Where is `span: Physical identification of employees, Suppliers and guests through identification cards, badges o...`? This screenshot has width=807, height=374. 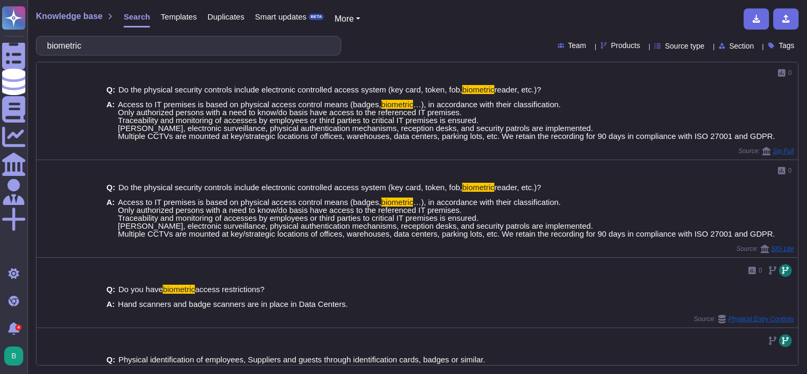
span: Physical identification of employees, Suppliers and guests through identification cards, badges o... is located at coordinates (302, 359).